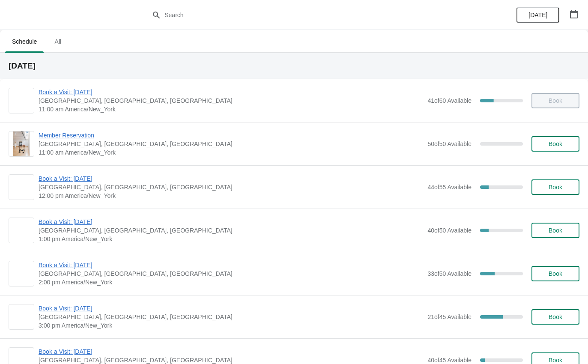 The height and width of the screenshot is (364, 588). Describe the element at coordinates (21, 144) in the screenshot. I see `img: Member Reservation | The Noguchi Museum, 33rd Road, Queens, NY, USA | 11:00 am America/New_York` at that location.